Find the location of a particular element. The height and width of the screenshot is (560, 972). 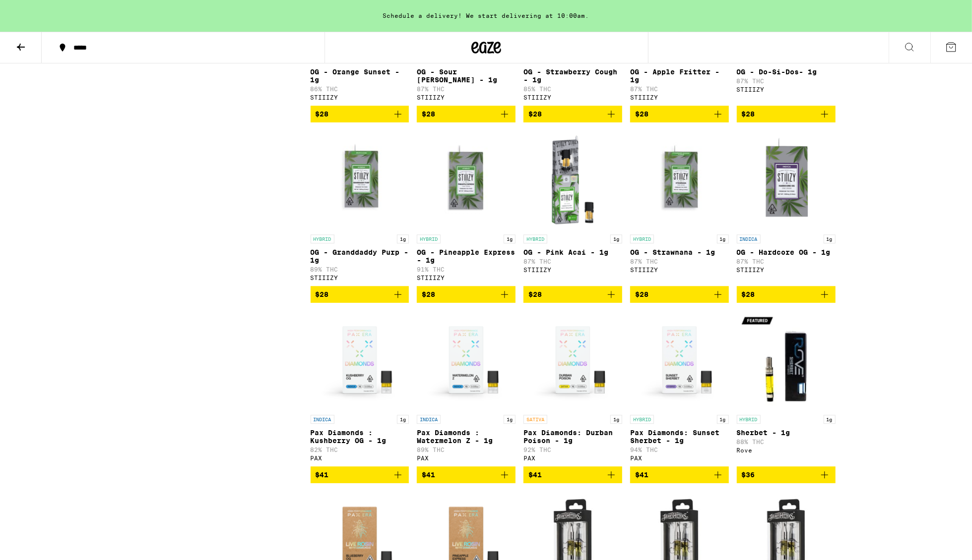

p: Sherbet - 1g is located at coordinates (786, 433).